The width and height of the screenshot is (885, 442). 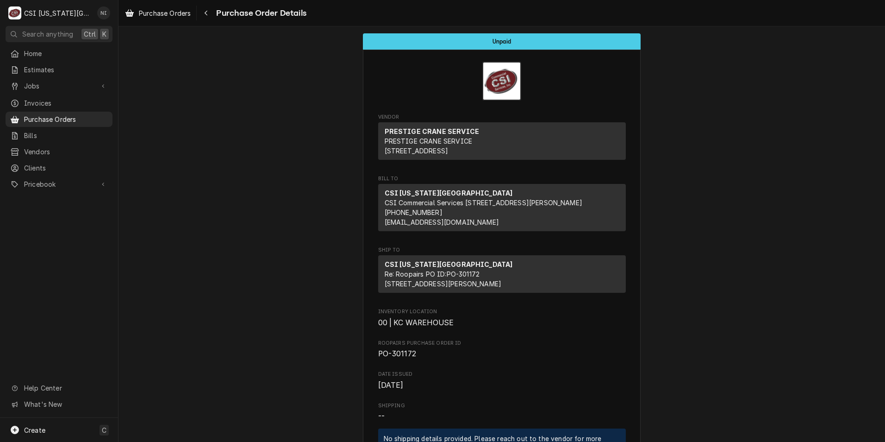 What do you see at coordinates (59, 151) in the screenshot?
I see `a: Vendors` at bounding box center [59, 151].